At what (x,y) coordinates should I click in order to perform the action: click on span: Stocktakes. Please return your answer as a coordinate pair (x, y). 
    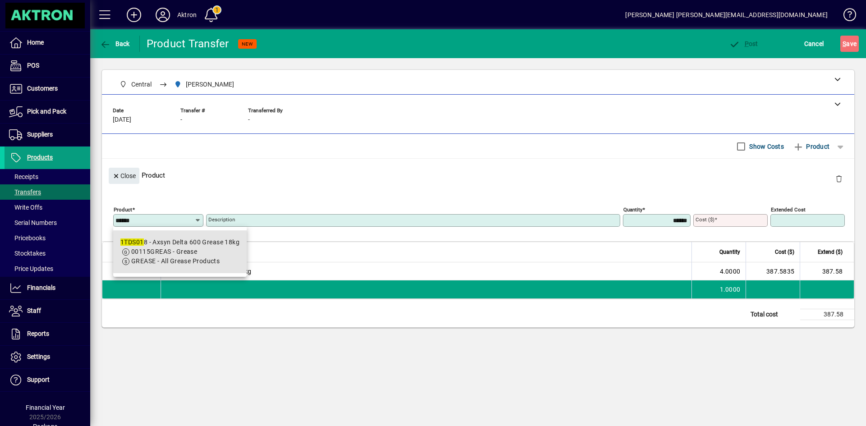
    Looking at the image, I should click on (27, 254).